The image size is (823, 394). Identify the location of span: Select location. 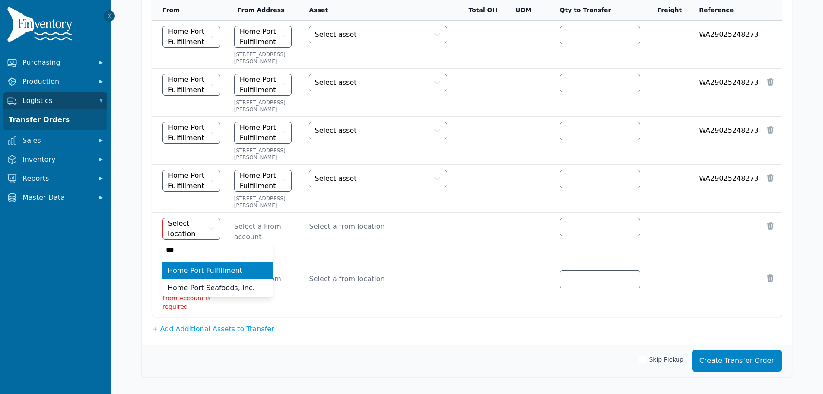
(187, 229).